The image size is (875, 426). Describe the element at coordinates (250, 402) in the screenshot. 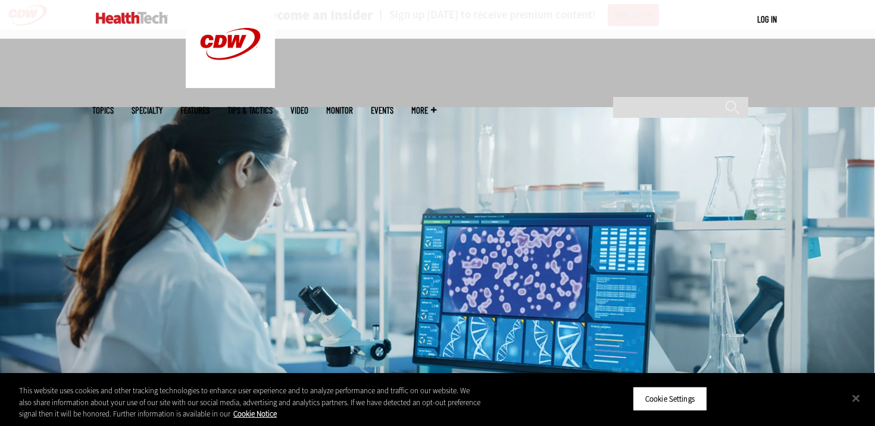

I see `div: This website uses cookies and other tracking technologies to enhance user experience and to analy...` at that location.